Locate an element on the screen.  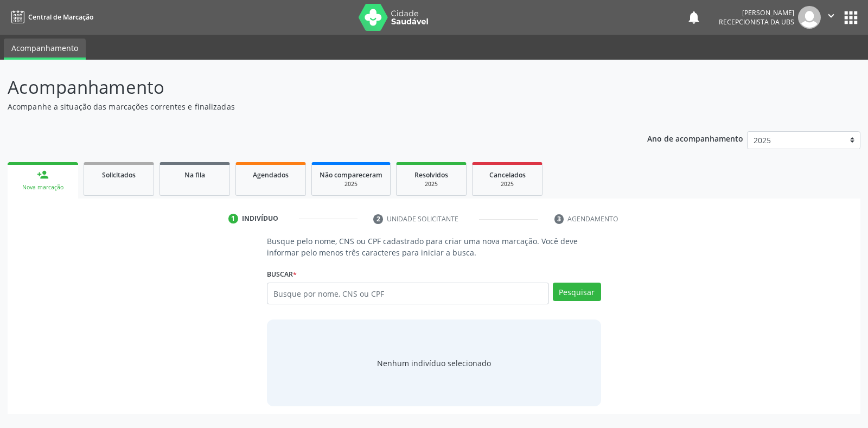
button: notifications is located at coordinates (694, 17).